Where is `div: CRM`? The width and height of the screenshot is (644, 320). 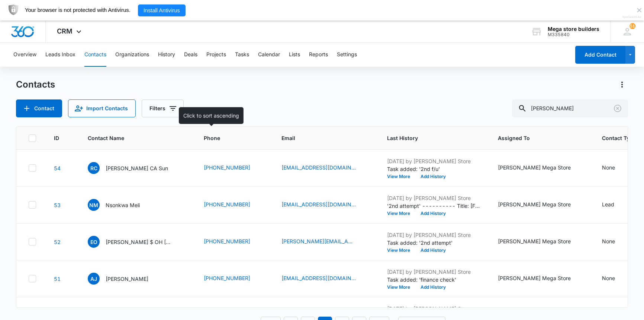
div: CRM is located at coordinates (70, 31).